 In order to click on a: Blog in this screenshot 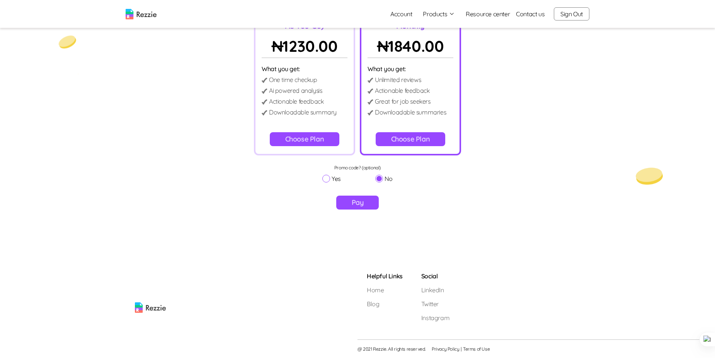, I will do `click(385, 304)`.